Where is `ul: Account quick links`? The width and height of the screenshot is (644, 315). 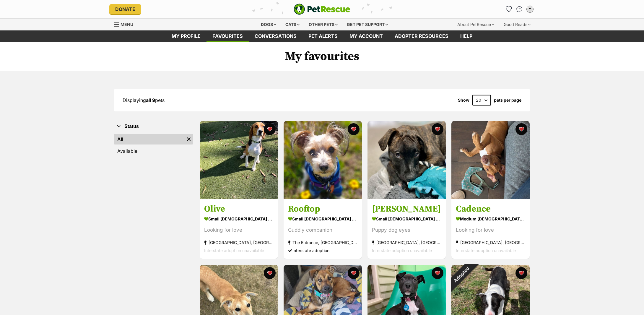 ul: Account quick links is located at coordinates (519, 9).